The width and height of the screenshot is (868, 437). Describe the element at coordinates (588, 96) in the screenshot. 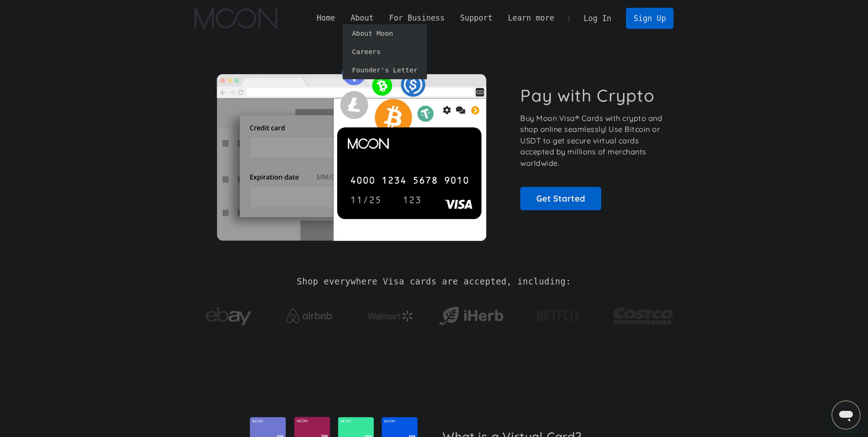

I see `h1: Pay with Crypto` at that location.